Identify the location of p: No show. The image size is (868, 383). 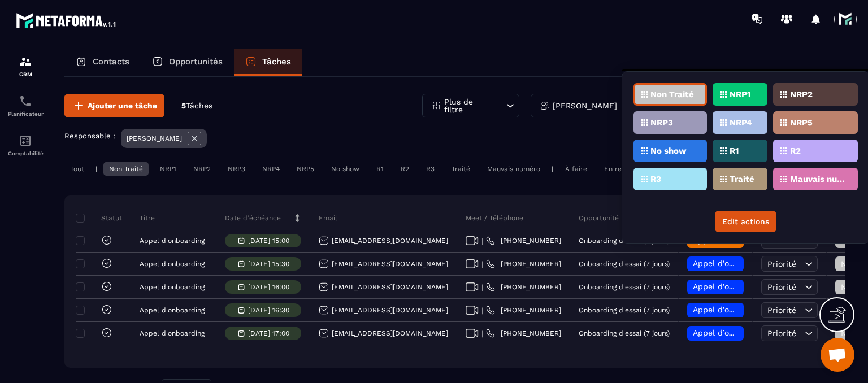
(669, 151).